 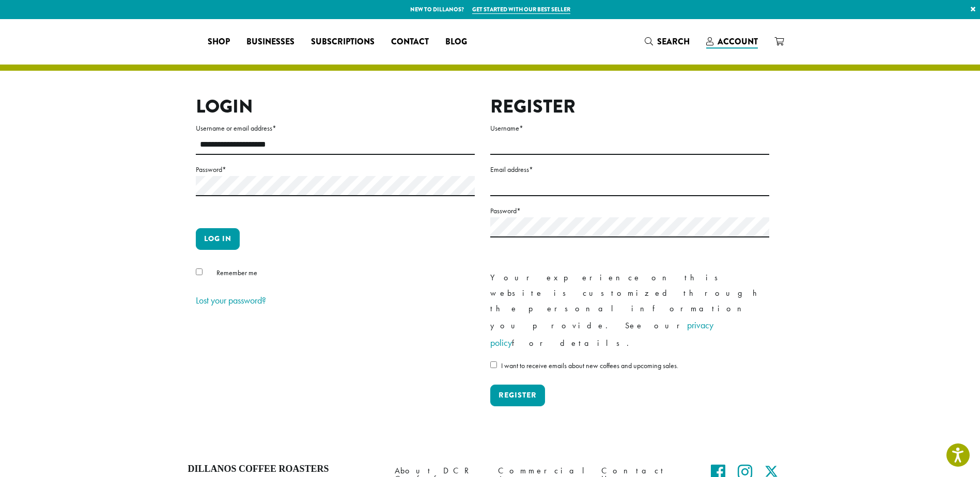 I want to click on span: Shop, so click(x=218, y=42).